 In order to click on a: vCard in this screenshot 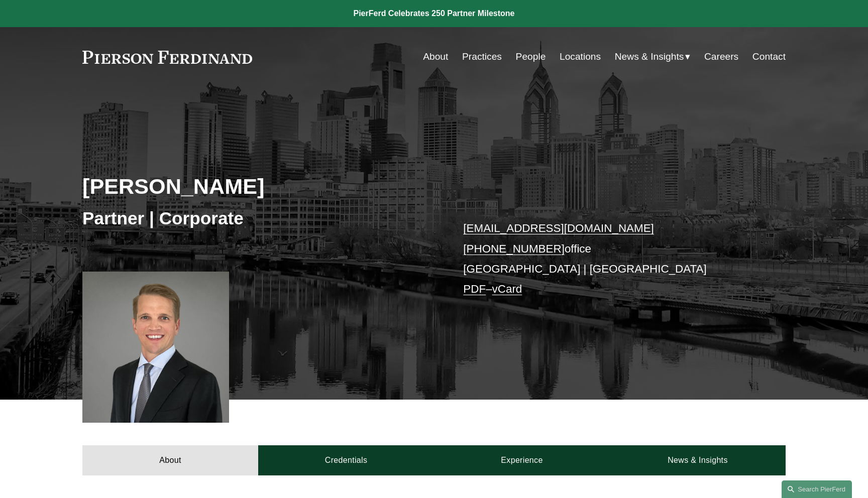, I will do `click(508, 289)`.